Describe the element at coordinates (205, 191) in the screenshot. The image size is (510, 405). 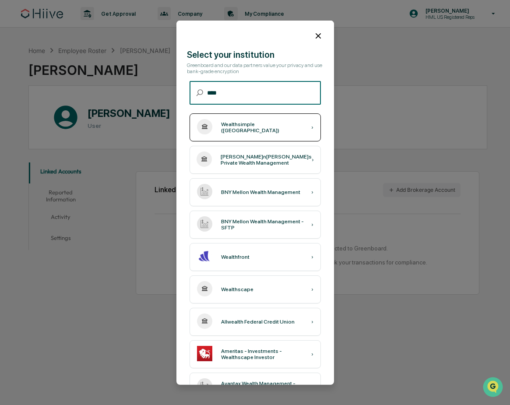
I see `img: BNY Mellon Wealth Management` at that location.